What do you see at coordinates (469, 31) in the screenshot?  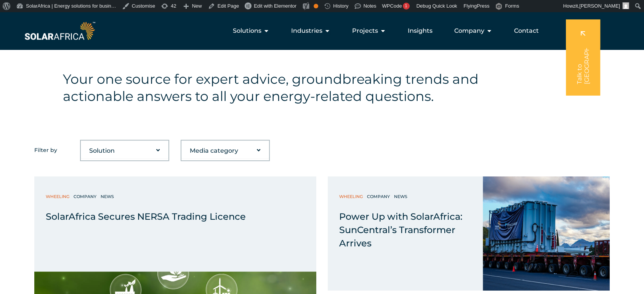 I see `span: Company` at bounding box center [469, 31].